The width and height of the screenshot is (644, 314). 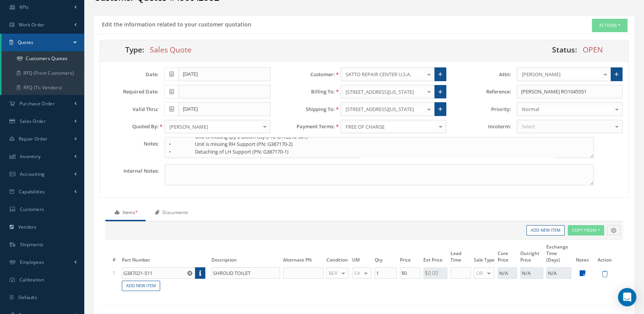 I want to click on span: Work Order, so click(x=32, y=24).